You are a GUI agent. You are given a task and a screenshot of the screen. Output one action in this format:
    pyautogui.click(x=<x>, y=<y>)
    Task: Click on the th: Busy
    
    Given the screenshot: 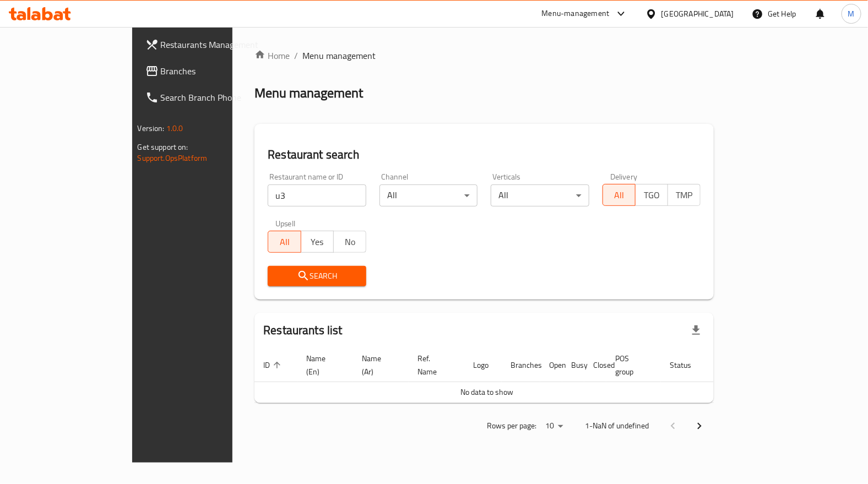 What is the action you would take?
    pyautogui.click(x=573, y=365)
    